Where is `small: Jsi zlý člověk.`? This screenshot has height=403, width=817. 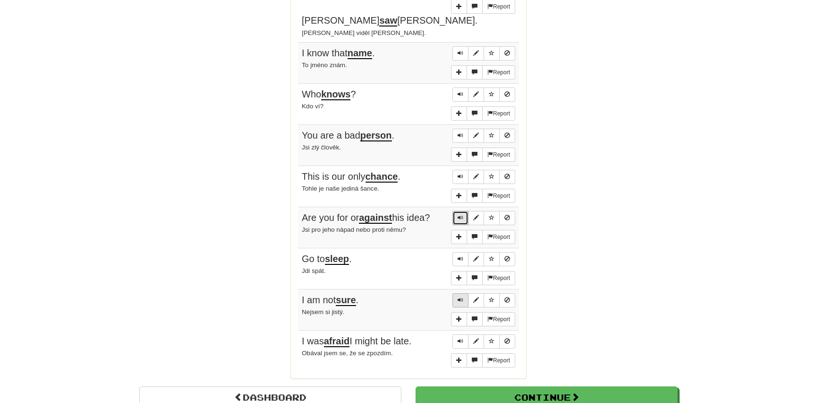 small: Jsi zlý člověk. is located at coordinates (321, 147).